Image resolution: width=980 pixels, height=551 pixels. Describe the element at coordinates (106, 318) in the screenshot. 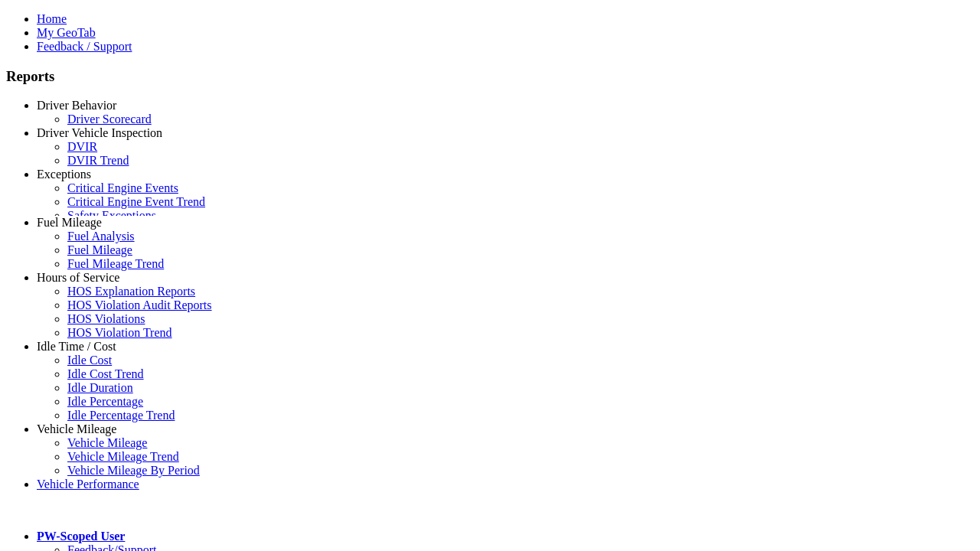

I see `a: HOS Violations` at that location.